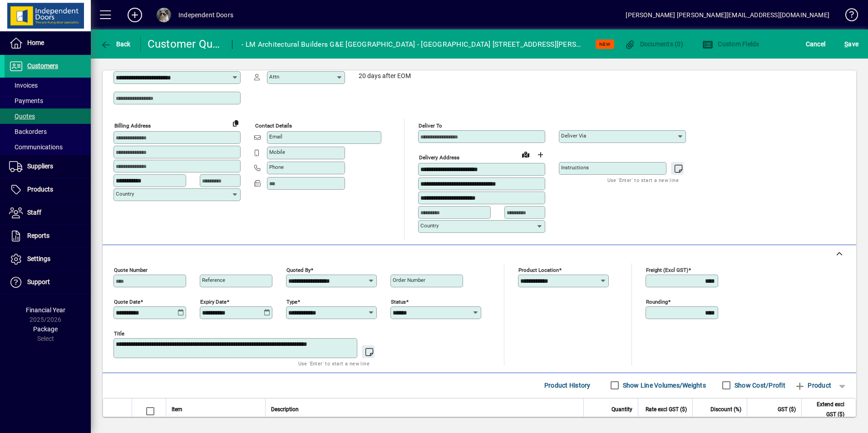  Describe the element at coordinates (177, 410) in the screenshot. I see `span: Item` at that location.